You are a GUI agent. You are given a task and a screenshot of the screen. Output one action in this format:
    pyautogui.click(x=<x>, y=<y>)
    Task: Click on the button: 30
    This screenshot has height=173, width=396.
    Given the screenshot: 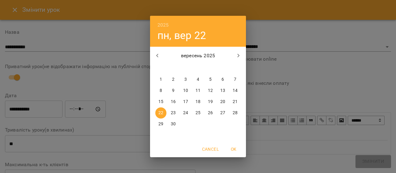 What is the action you would take?
    pyautogui.click(x=173, y=124)
    